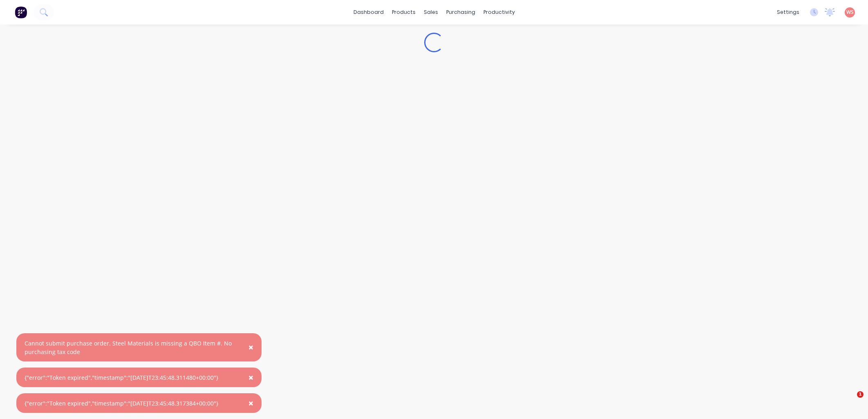 Image resolution: width=868 pixels, height=419 pixels. I want to click on span: 1, so click(860, 395).